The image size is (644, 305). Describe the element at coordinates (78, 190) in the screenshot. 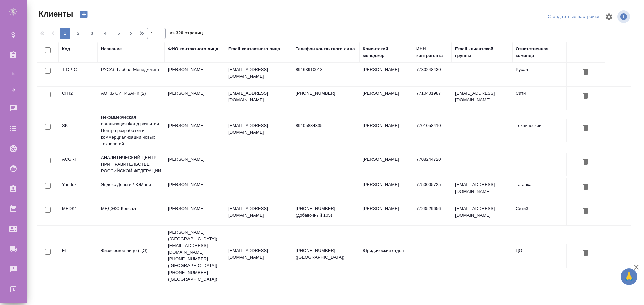

I see `td: Yandex` at that location.